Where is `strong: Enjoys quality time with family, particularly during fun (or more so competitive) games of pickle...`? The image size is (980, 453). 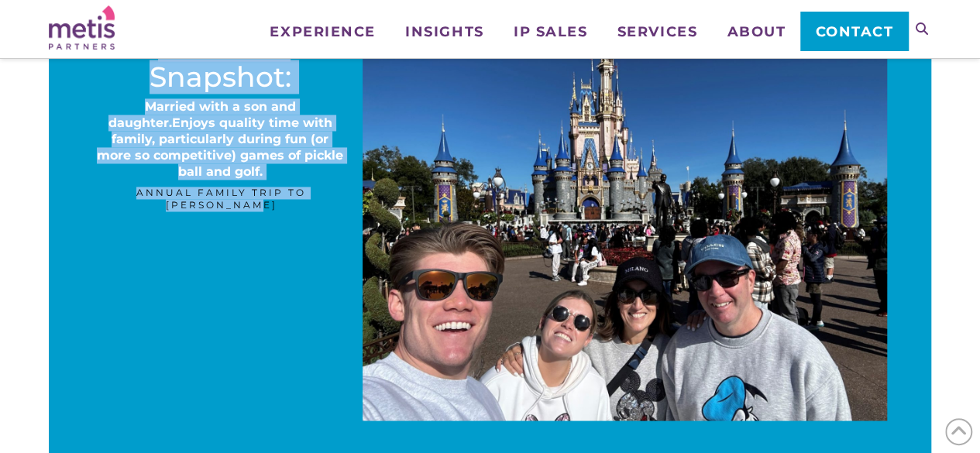 strong: Enjoys quality time with family, particularly during fun (or more so competitive) games of pickle... is located at coordinates (220, 147).